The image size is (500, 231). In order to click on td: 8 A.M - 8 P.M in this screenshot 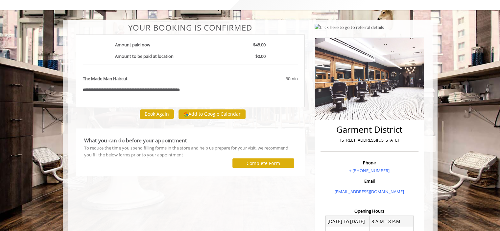, I will do `click(391, 222)`.